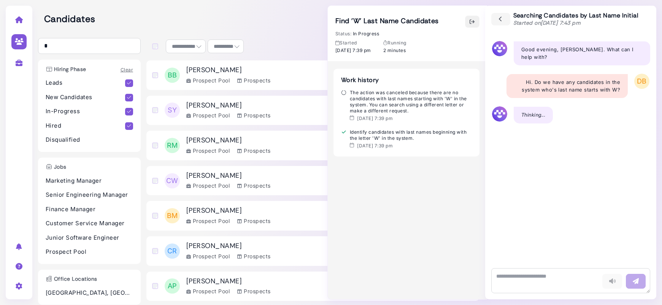  Describe the element at coordinates (56, 167) in the screenshot. I see `h3: Jobs` at that location.